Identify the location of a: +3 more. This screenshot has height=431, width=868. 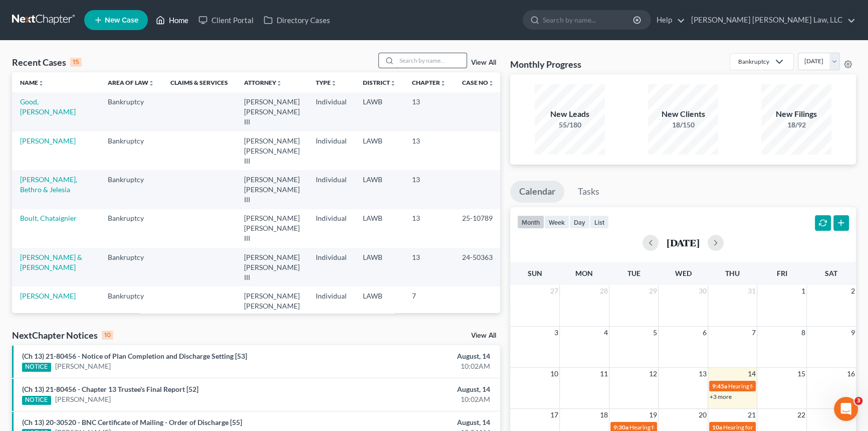
(721, 396).